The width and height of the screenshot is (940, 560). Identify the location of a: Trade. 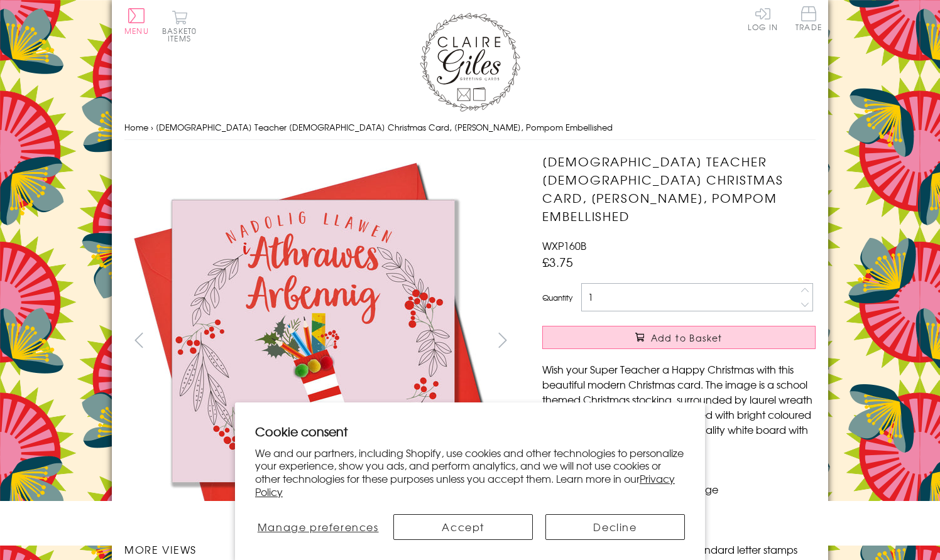
(809, 19).